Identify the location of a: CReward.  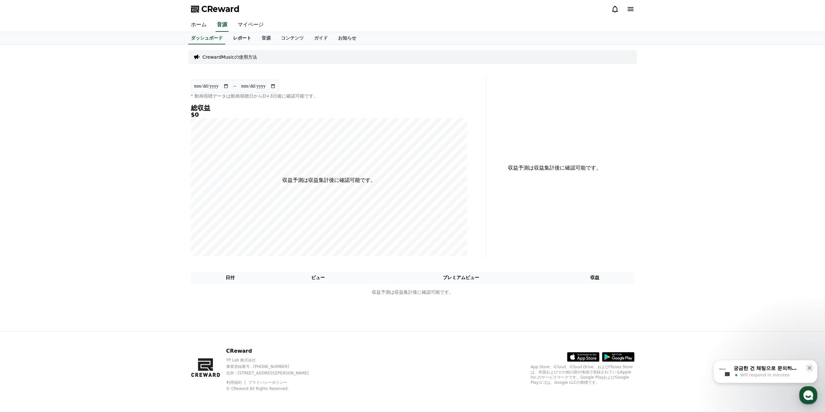
(215, 9).